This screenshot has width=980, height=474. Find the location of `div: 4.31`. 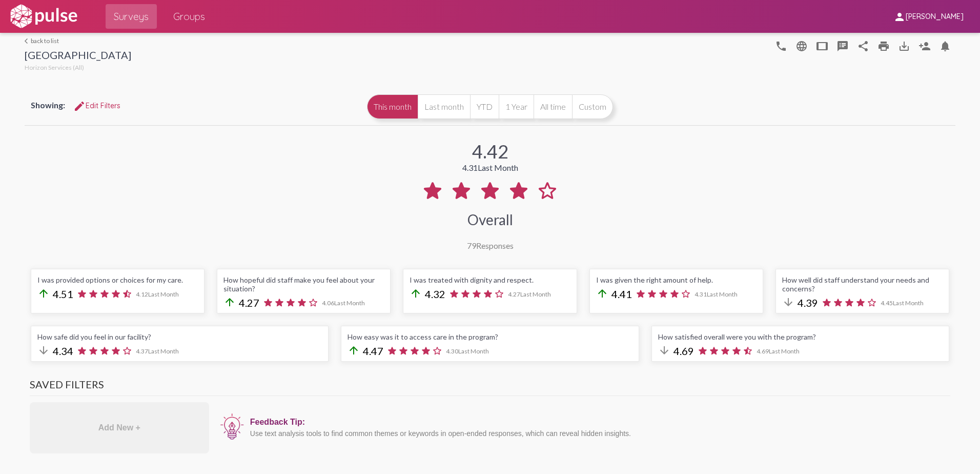

div: 4.31 is located at coordinates (490, 168).